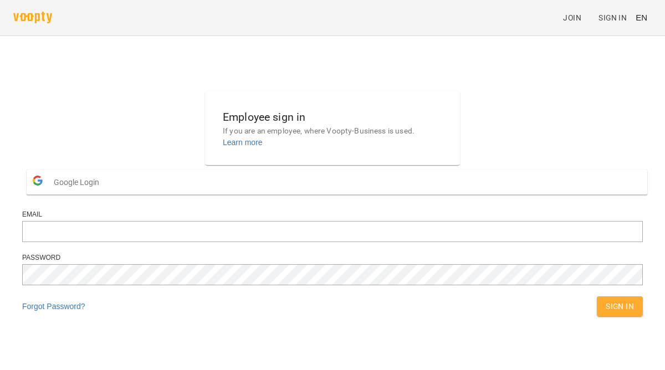 This screenshot has height=370, width=665. Describe the element at coordinates (333, 117) in the screenshot. I see `h6: Employee sign in` at that location.